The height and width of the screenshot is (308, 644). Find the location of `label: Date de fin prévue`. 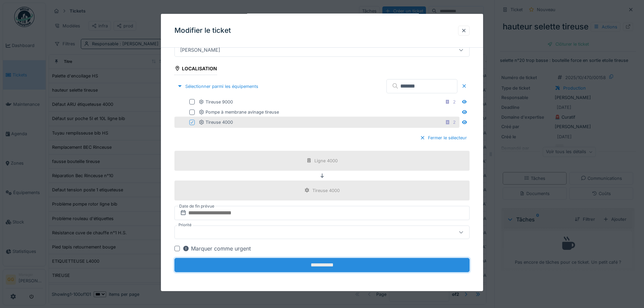

label: Date de fin prévue is located at coordinates (197, 206).